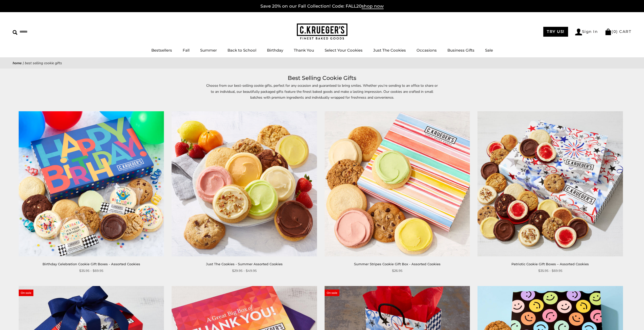  Describe the element at coordinates (244, 184) in the screenshot. I see `img: Just The Cookies - Summer Assorted Cookies` at that location.